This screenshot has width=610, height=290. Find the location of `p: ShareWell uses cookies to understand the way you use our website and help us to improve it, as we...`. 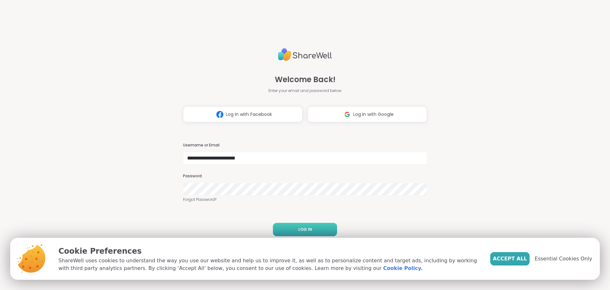

p: ShareWell uses cookies to understand the way you use our website and help us to improve it, as we... is located at coordinates (269, 264).